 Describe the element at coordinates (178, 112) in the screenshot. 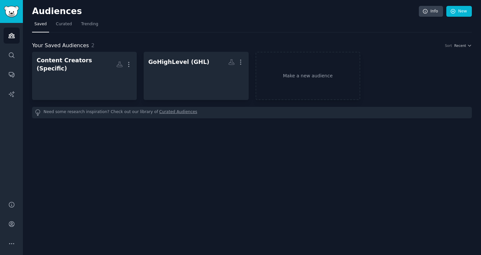

I see `a: Curated Audiences` at that location.